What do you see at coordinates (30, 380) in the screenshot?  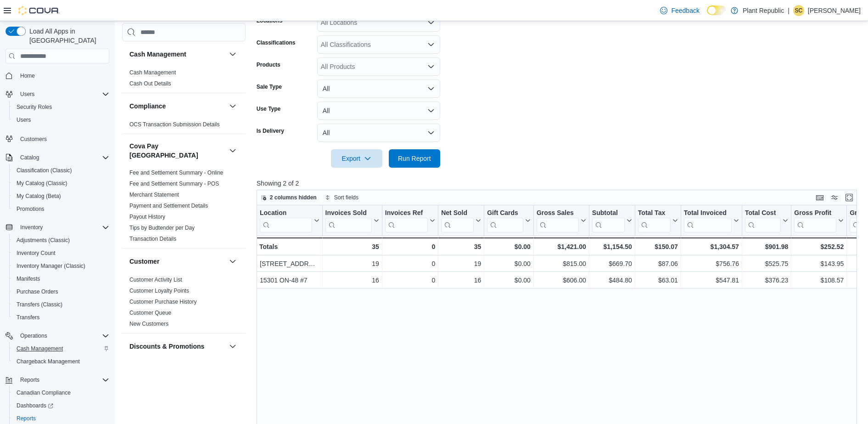 I see `button: Reports` at bounding box center [30, 380].